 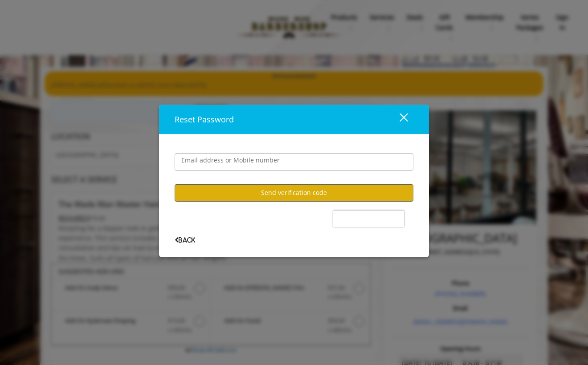 What do you see at coordinates (294, 162) in the screenshot?
I see `input: Email address or Mobile number` at bounding box center [294, 162].